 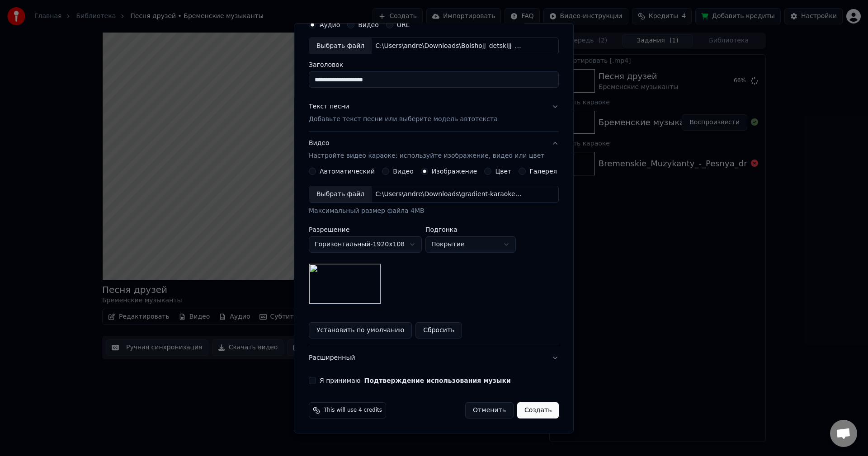 I want to click on label: Аудио, so click(x=329, y=24).